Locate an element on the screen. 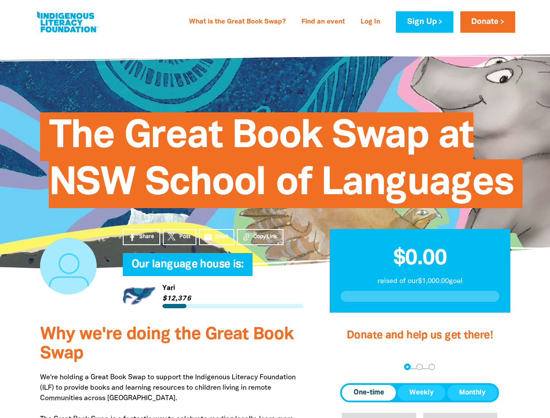  a: emailEmail is located at coordinates (217, 237).